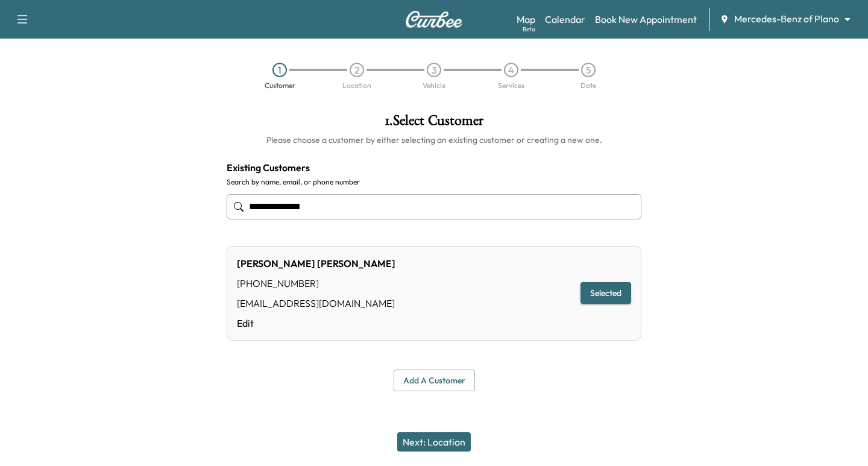 The image size is (868, 466). Describe the element at coordinates (434, 380) in the screenshot. I see `button: Add a customer` at that location.